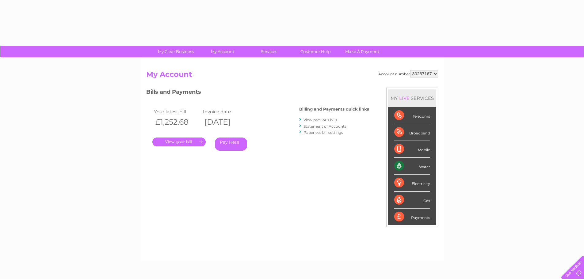 This screenshot has height=279, width=584. I want to click on a: My Account, so click(222, 52).